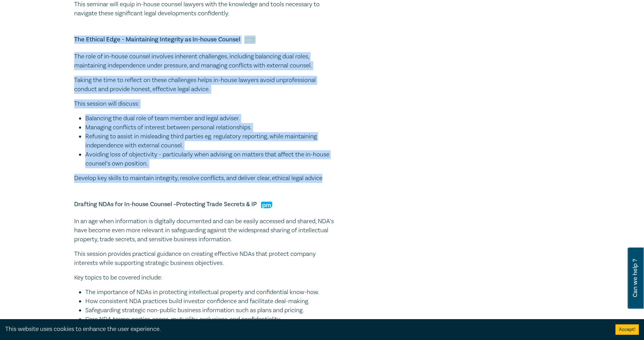 The height and width of the screenshot is (340, 644). What do you see at coordinates (212, 302) in the screenshot?
I see `li: How consistent NDA practices build investor confidence and facilitate deal-making.` at bounding box center [212, 302].